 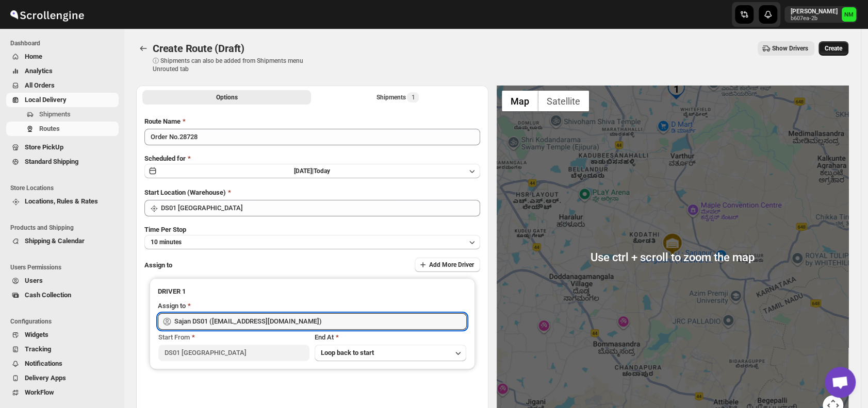 What do you see at coordinates (320, 208) in the screenshot?
I see `input: Search location` at bounding box center [320, 208].